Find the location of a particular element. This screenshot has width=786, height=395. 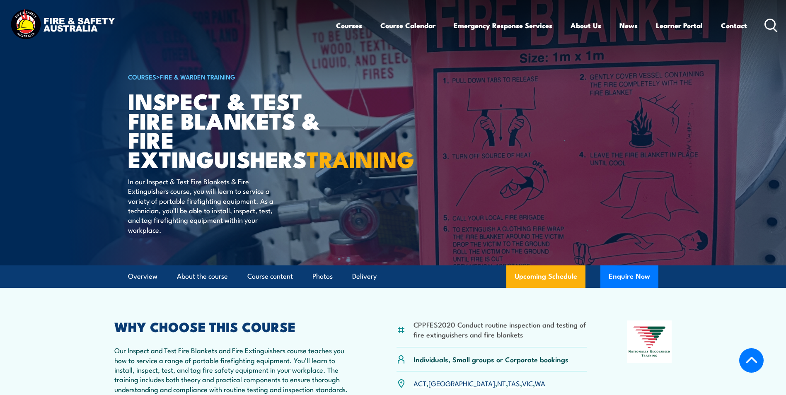

img: Nationally Recognised Training logo. is located at coordinates (649, 342).